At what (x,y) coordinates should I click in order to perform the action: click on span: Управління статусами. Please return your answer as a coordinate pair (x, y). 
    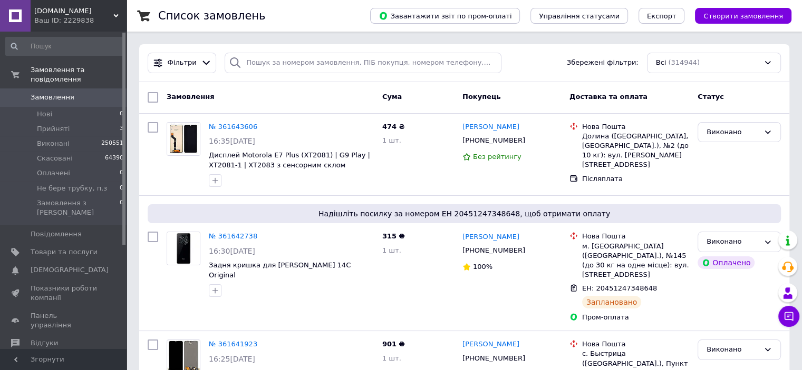
    Looking at the image, I should click on (579, 16).